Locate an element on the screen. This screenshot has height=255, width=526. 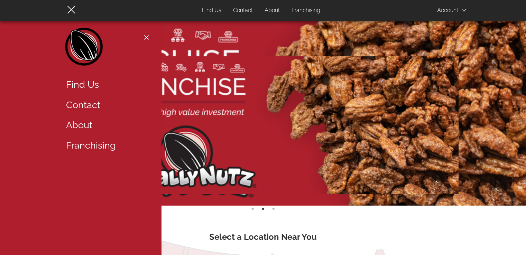
h3: Select a Location Near You is located at coordinates (263, 237).